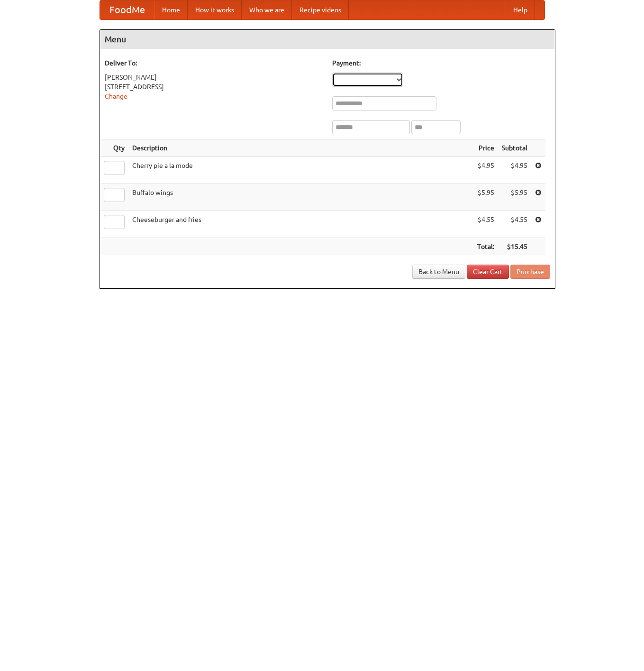 This screenshot has width=644, height=671. What do you see at coordinates (301, 197) in the screenshot?
I see `td: Buffalo wings` at bounding box center [301, 197].